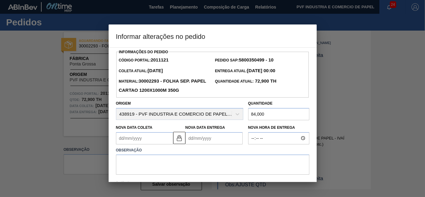  I want to click on img: locked, so click(179, 138).